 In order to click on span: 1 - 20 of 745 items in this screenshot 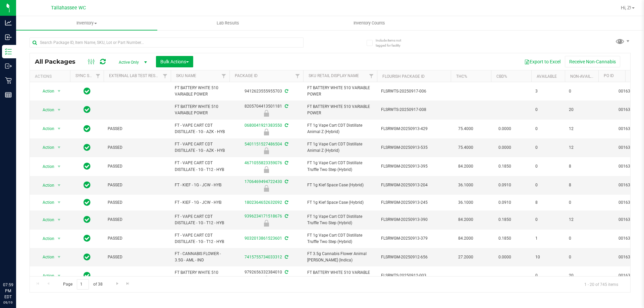, I will do `click(601, 284)`.